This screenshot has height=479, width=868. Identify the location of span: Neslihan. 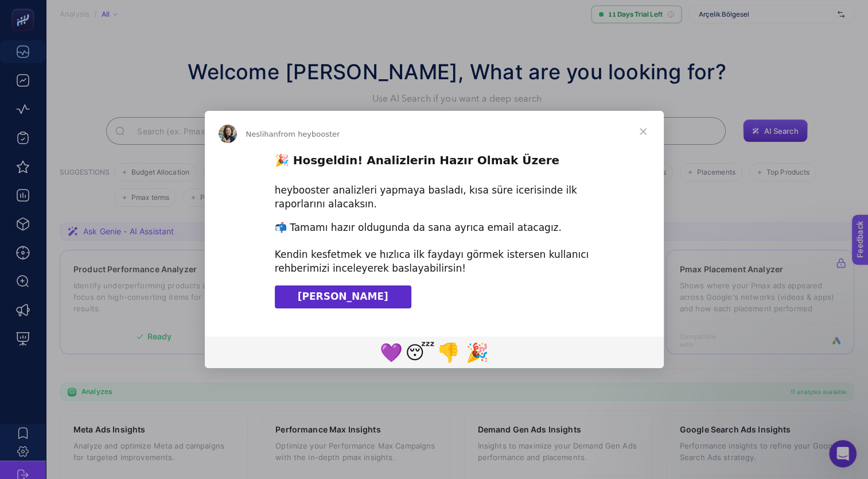
(262, 134).